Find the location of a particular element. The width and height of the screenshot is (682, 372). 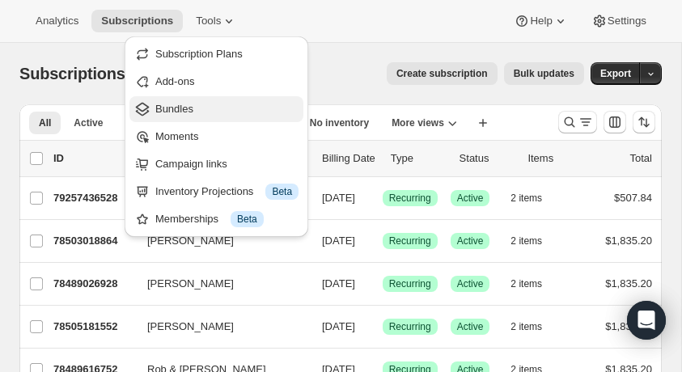

button: Moments is located at coordinates (216, 137).